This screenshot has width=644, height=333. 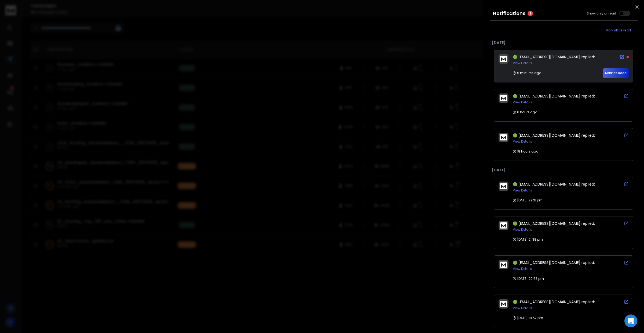 What do you see at coordinates (530, 13) in the screenshot?
I see `span: 1` at bounding box center [530, 13].